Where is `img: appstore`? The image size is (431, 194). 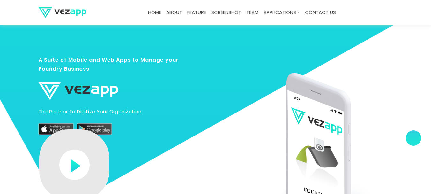 img: appstore is located at coordinates (56, 129).